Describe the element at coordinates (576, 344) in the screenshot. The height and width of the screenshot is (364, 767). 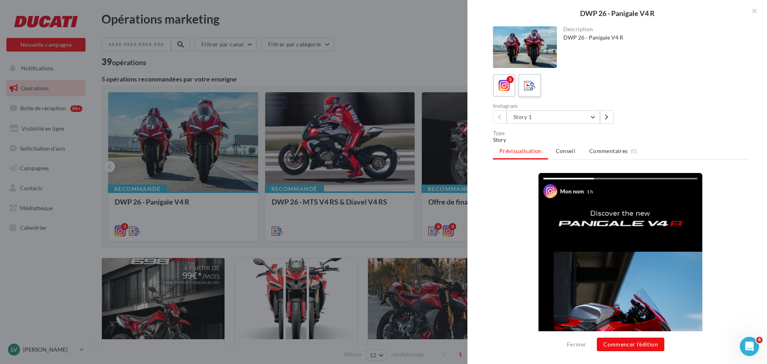
I see `button: Fermer` at that location.